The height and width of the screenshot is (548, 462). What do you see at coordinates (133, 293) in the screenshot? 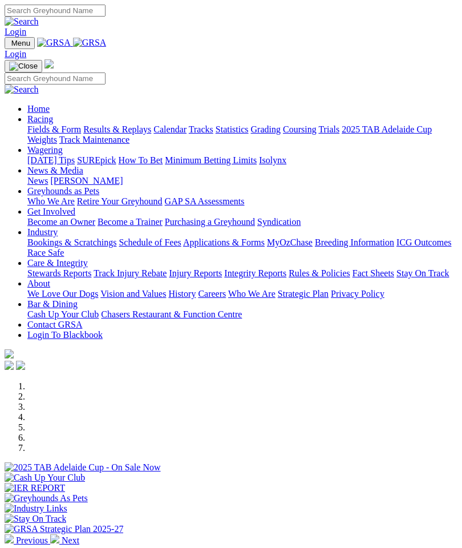
I see `a: Vision and Values` at bounding box center [133, 293].